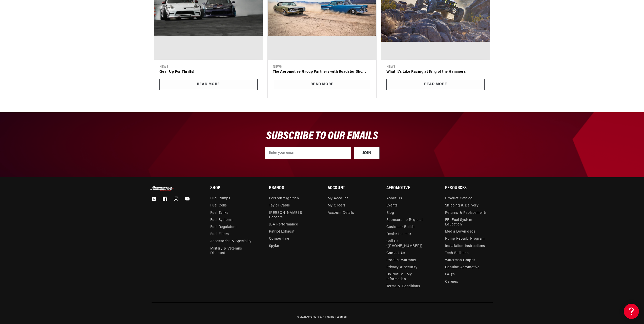 This screenshot has height=324, width=644. What do you see at coordinates (314, 317) in the screenshot?
I see `a: Aeromotive` at bounding box center [314, 317].